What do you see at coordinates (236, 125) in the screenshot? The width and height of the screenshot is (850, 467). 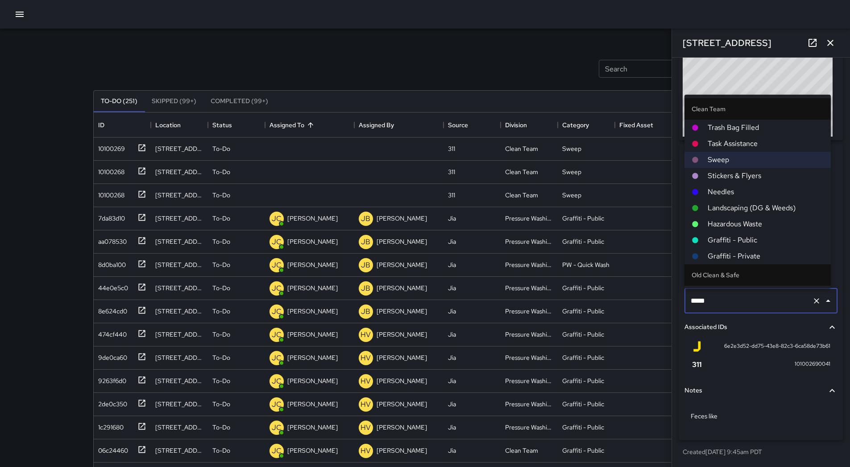 I see `div: Status` at bounding box center [236, 125].